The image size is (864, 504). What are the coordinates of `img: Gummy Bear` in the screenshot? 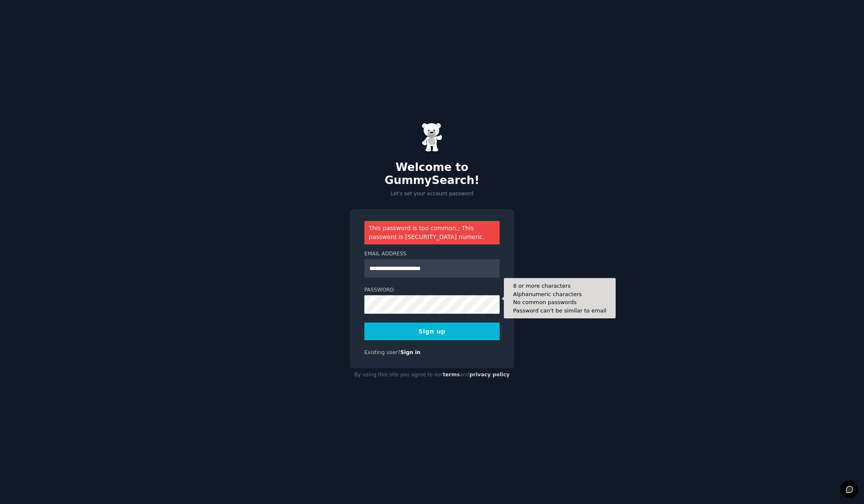 It's located at (432, 138).